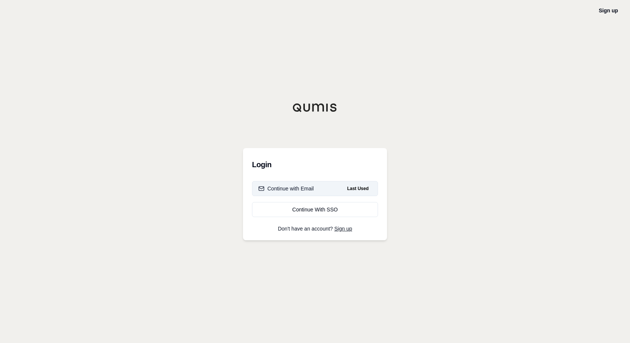 This screenshot has height=343, width=630. I want to click on img: Qumis, so click(315, 108).